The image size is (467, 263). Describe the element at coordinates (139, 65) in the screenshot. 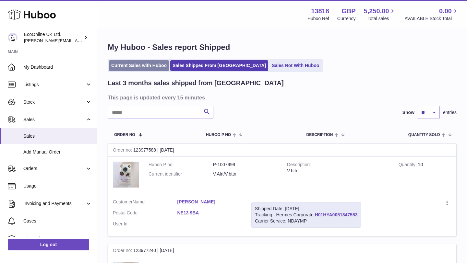

I see `a: Current Sales with Huboo` at that location.